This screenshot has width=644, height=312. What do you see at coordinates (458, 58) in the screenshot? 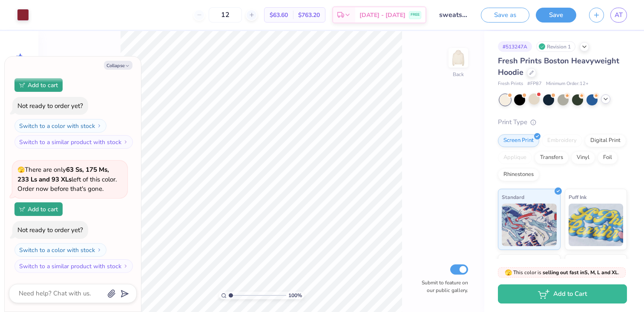
I see `img: Back` at bounding box center [458, 58].